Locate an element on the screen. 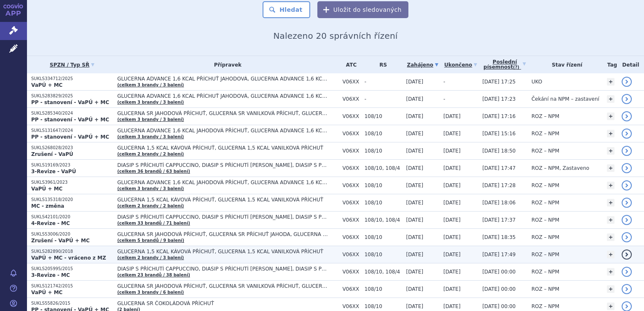 The height and width of the screenshot is (311, 644). p: SUKLS53006/2020 is located at coordinates (72, 234).